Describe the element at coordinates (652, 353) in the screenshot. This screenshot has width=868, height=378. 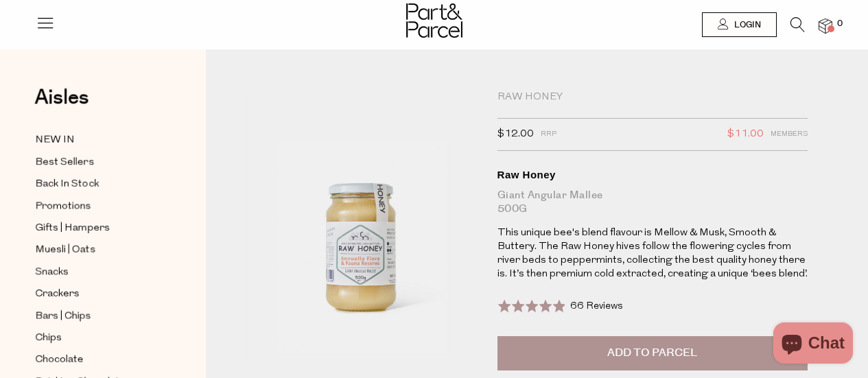
I see `span: Add to Parcel` at that location.